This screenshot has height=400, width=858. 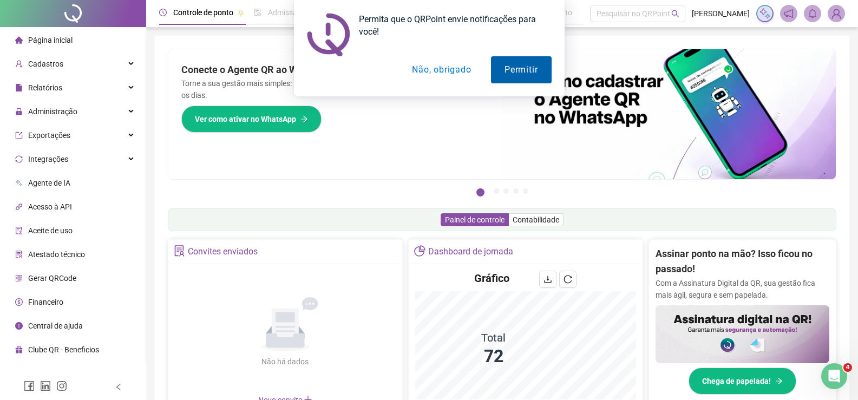 I want to click on div: Permita que o QRPoint envie notificações para você!, so click(x=451, y=25).